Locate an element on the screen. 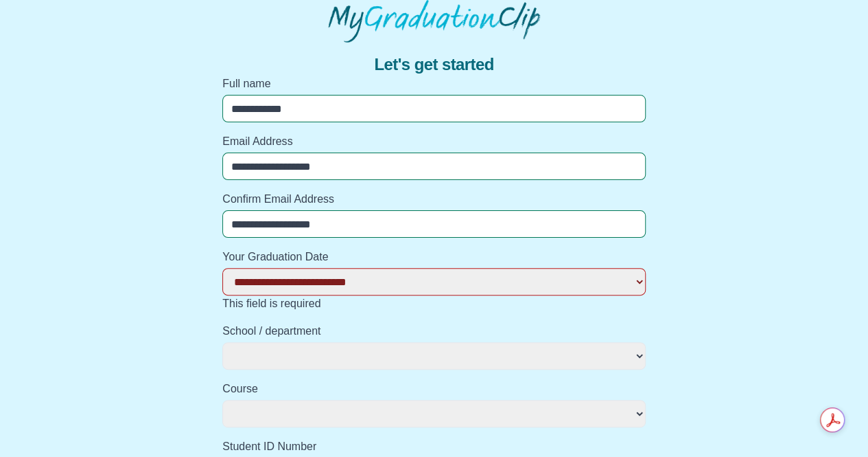  label: School / department is located at coordinates (434, 331).